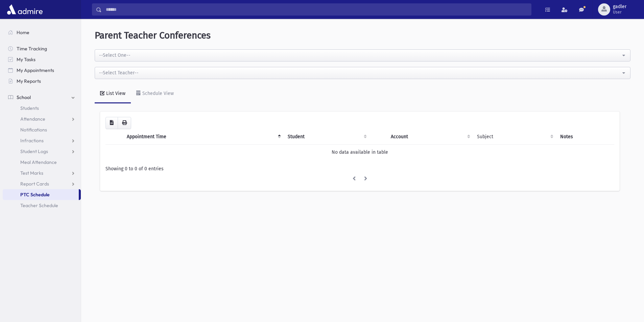  I want to click on span: Meal Attendance, so click(39, 162).